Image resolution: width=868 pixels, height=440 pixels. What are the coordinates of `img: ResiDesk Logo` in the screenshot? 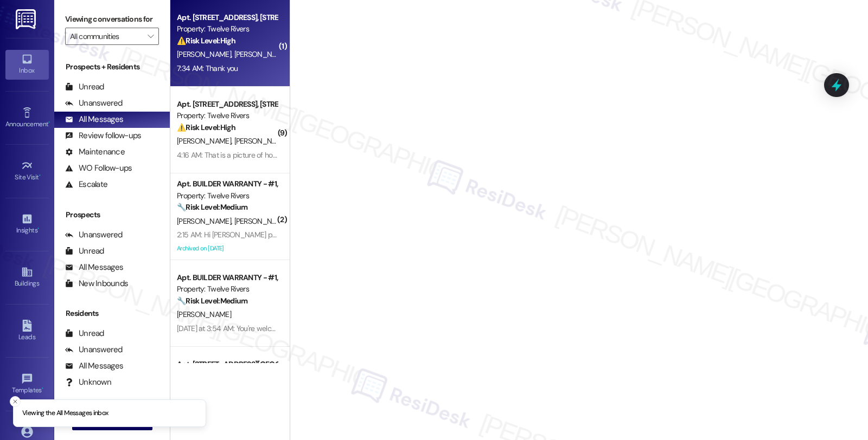 It's located at (27, 19).